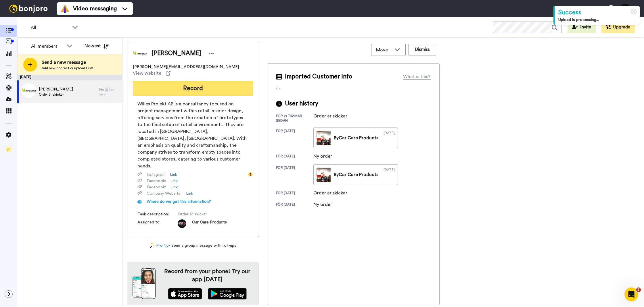 The image size is (644, 307). Describe the element at coordinates (193, 89) in the screenshot. I see `button: Record` at that location.